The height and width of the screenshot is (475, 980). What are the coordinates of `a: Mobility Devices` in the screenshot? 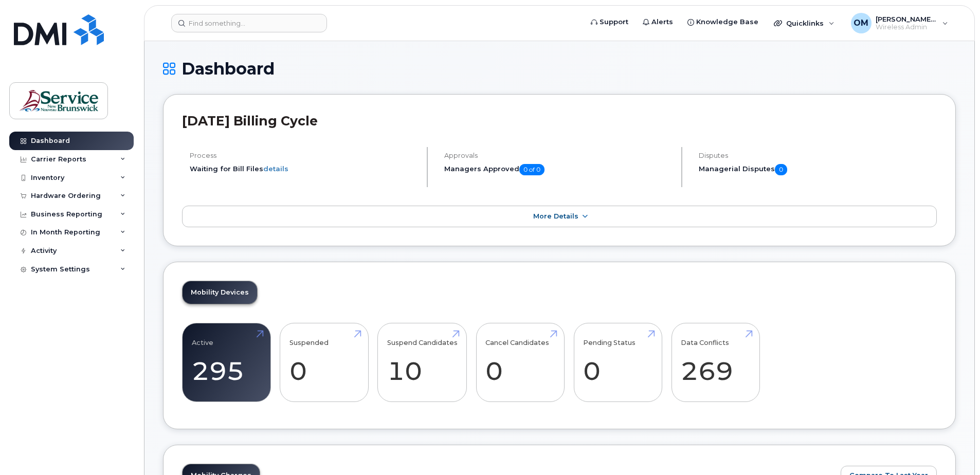 It's located at (220, 292).